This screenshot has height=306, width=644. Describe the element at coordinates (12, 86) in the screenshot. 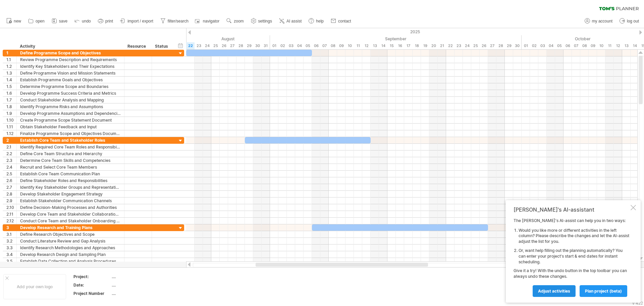

I see `div: 1.5` at that location.